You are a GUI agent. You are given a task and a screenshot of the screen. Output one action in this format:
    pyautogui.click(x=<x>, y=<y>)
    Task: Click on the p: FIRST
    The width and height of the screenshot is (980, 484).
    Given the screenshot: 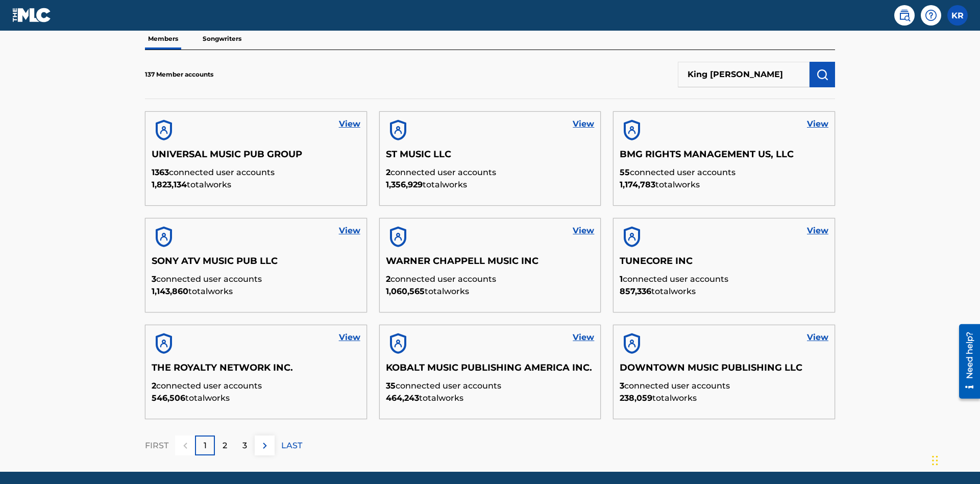 What is the action you would take?
    pyautogui.click(x=157, y=446)
    